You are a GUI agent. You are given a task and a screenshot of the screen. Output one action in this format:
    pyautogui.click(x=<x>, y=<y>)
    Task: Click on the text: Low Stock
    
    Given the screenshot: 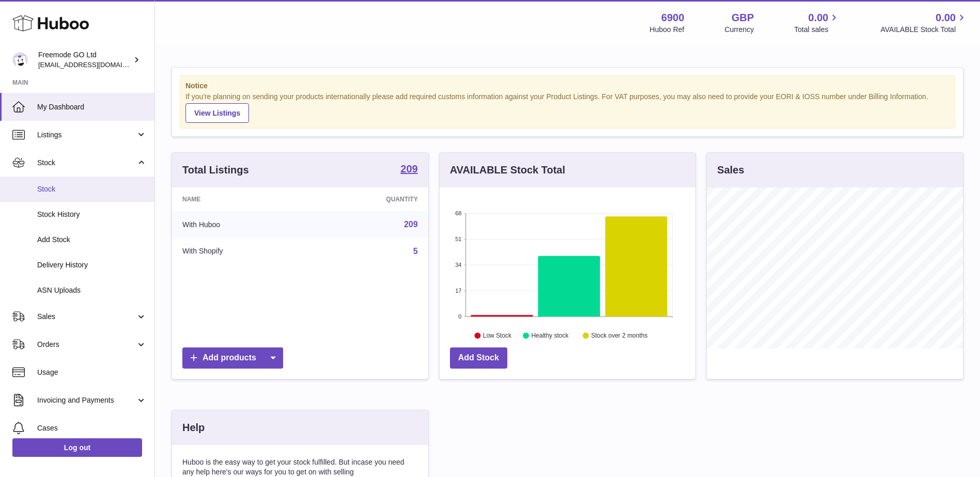 What is the action you would take?
    pyautogui.click(x=498, y=336)
    